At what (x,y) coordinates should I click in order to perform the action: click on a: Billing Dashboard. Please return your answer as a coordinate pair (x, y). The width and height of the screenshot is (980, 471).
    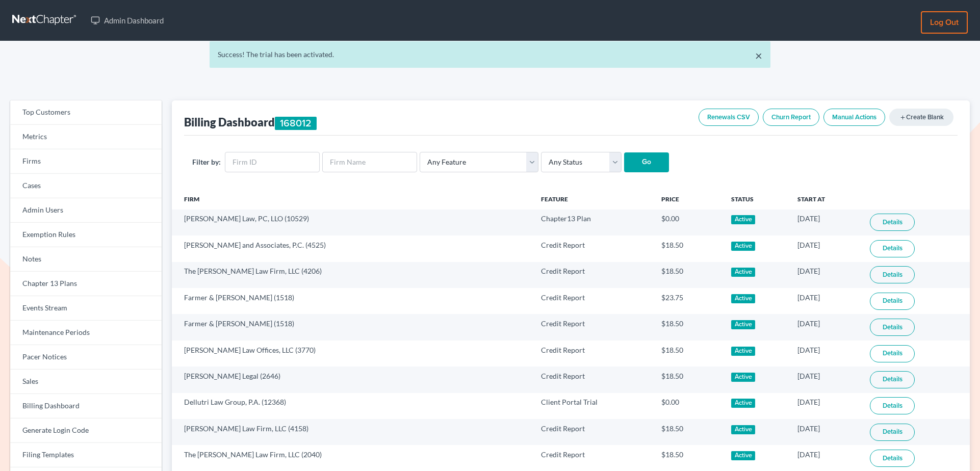
    Looking at the image, I should click on (85, 407).